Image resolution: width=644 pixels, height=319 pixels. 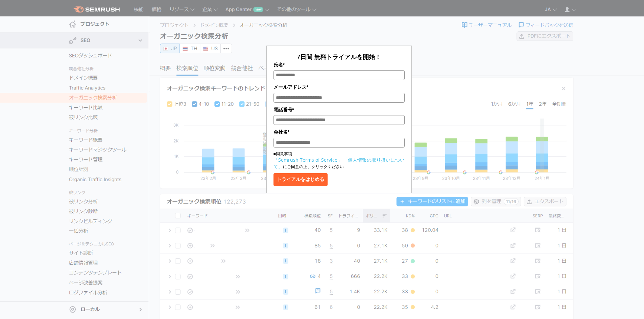 What do you see at coordinates (308, 160) in the screenshot?
I see `a: 「Semrush Terms of Service」` at bounding box center [308, 160].